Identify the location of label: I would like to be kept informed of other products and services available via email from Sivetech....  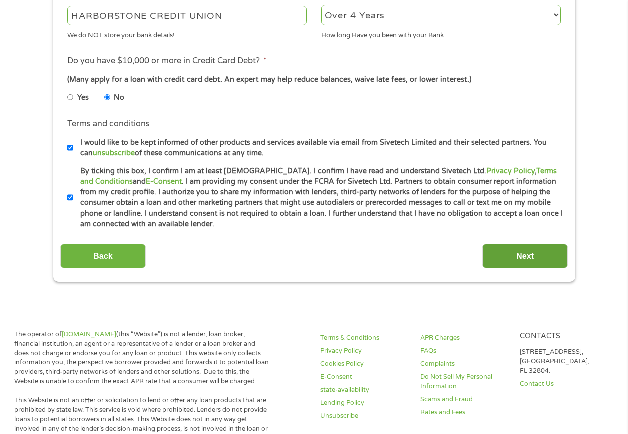
(318, 148).